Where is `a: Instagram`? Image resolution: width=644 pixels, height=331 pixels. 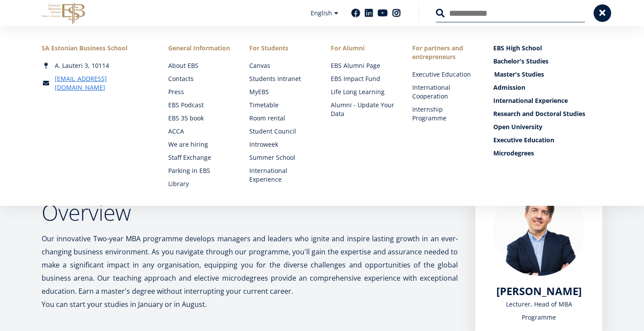
a: Instagram is located at coordinates (396, 13).